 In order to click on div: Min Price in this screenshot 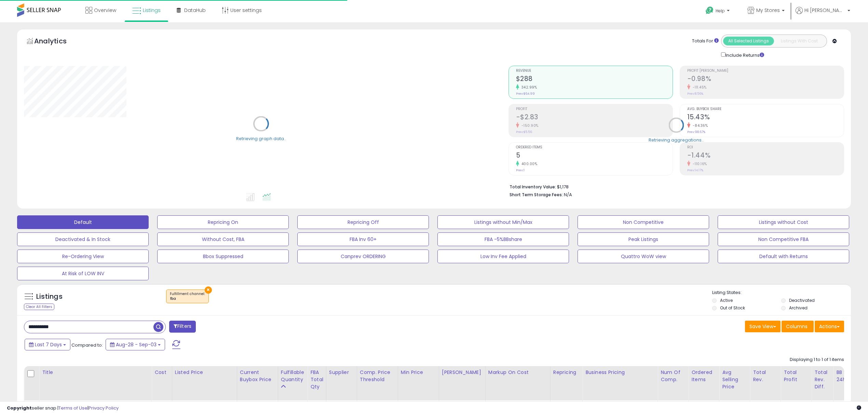, I will do `click(418, 372)`.